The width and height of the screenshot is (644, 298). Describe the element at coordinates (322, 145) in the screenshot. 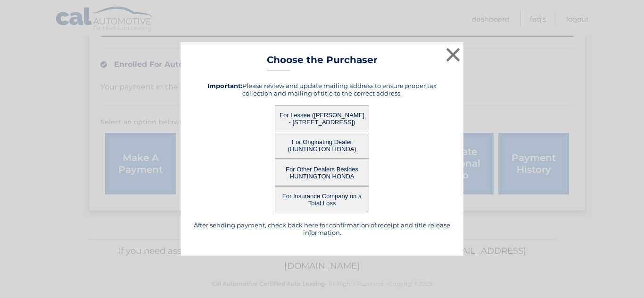

I see `button: For Originating Dealer (HUNTINGTON HONDA)` at that location.